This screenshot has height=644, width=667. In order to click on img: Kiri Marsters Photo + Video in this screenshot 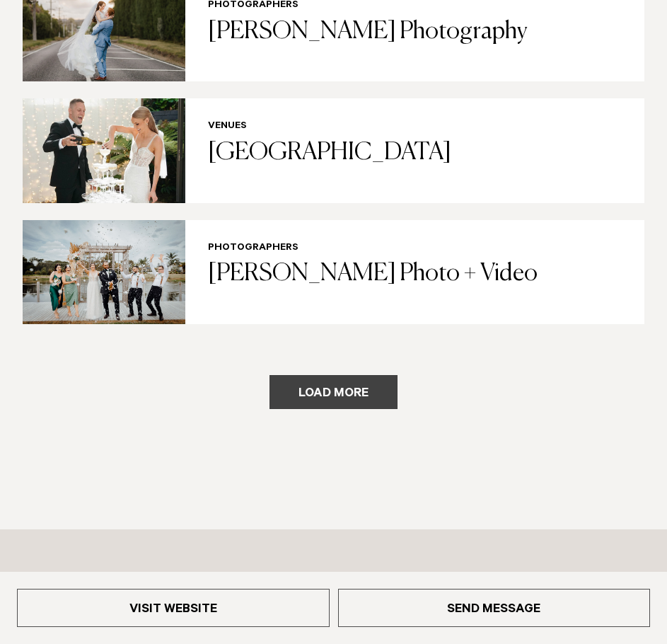, I will do `click(104, 272)`.